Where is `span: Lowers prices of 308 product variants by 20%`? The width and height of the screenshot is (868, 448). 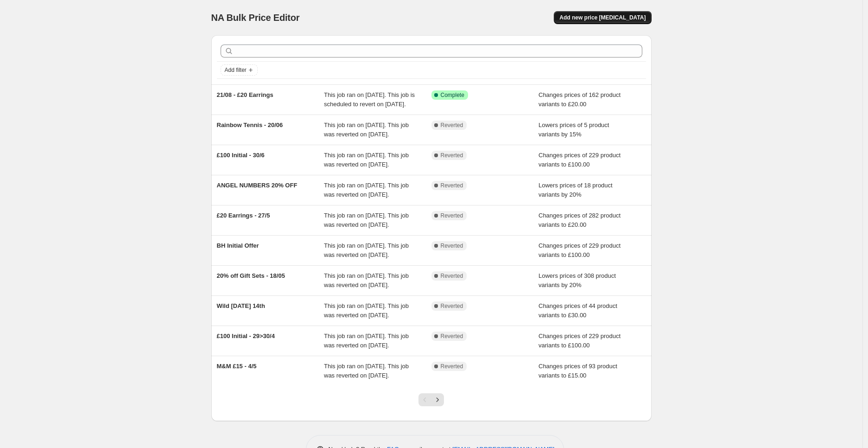
span: Lowers prices of 308 product variants by 20% is located at coordinates (577, 280).